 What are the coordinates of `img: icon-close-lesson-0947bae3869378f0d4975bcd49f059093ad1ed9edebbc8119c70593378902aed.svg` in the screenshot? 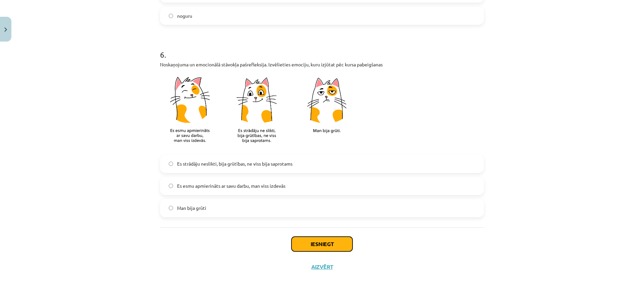 It's located at (6, 29).